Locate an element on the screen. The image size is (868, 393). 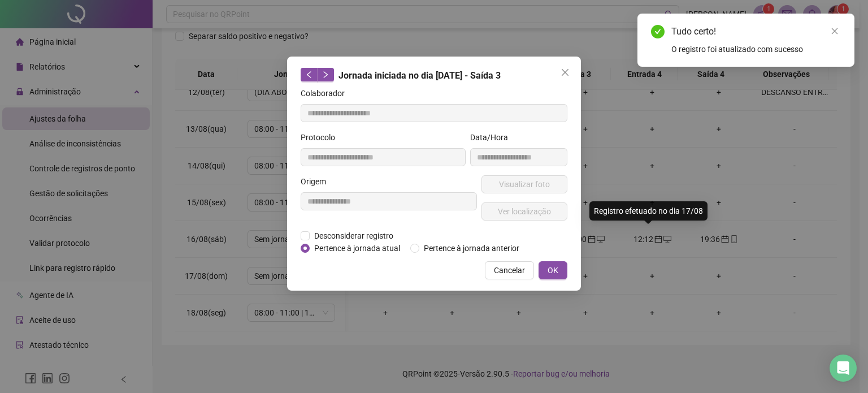
div: Registro efetuado no dia 17/08 is located at coordinates (648, 211).